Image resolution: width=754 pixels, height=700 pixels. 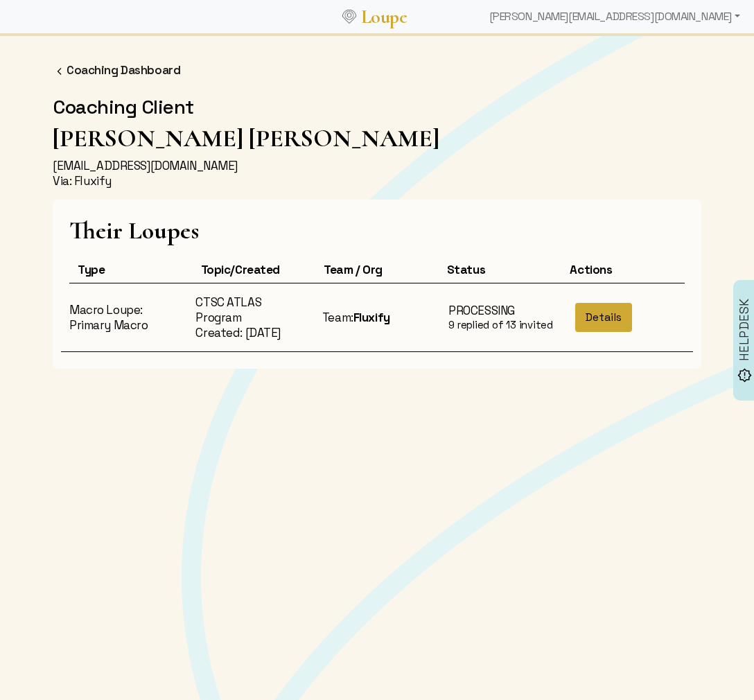 What do you see at coordinates (604, 317) in the screenshot?
I see `button: Details` at bounding box center [604, 317].